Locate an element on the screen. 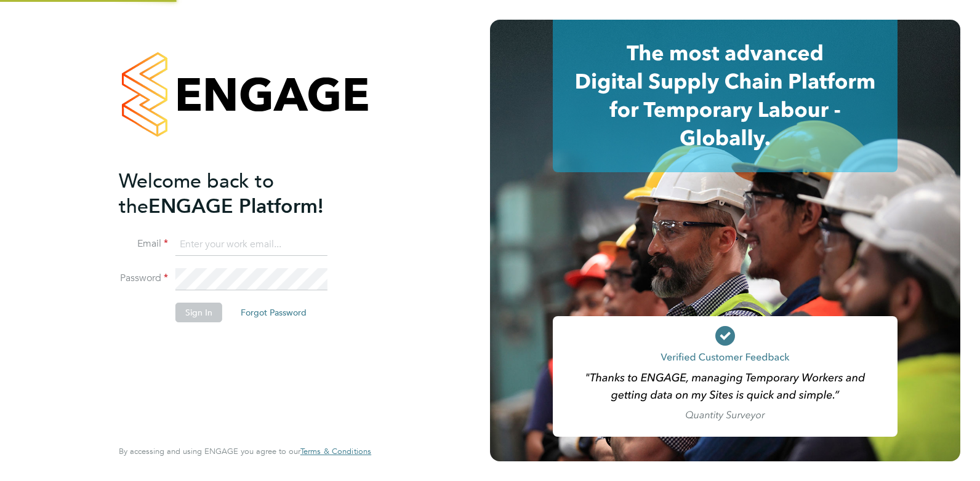 This screenshot has width=980, height=481. h2: ENGAGE Platform! is located at coordinates (239, 194).